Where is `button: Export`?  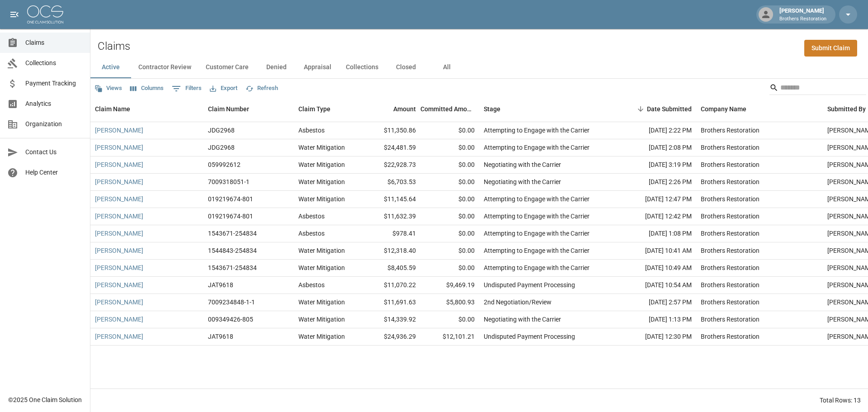 button: Export is located at coordinates (224, 88).